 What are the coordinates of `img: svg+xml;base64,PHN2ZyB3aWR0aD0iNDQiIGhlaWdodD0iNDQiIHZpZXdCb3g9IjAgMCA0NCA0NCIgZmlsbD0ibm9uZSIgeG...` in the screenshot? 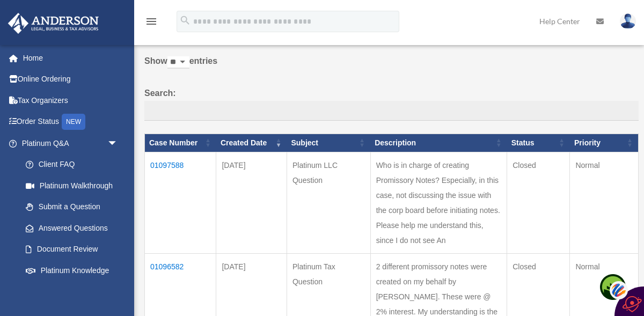 It's located at (618, 290).